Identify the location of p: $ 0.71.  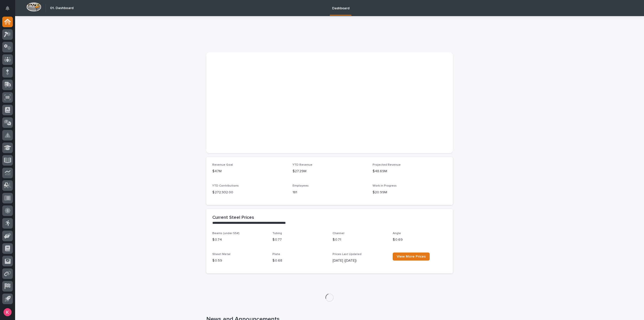
(360, 240).